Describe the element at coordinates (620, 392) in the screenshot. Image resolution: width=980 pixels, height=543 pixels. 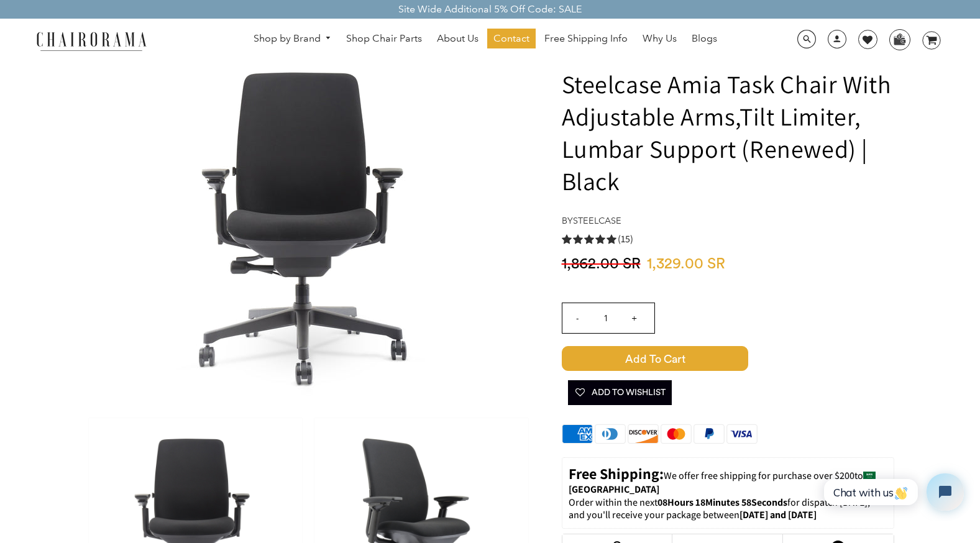
I see `span: Add To Wishlist` at that location.